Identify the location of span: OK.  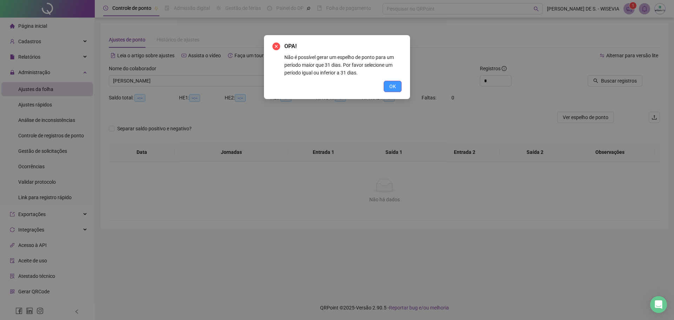
(393, 86).